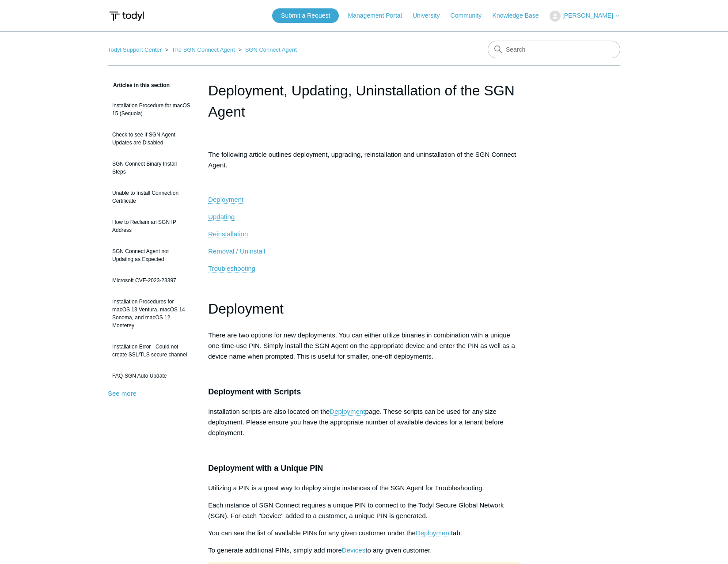  Describe the element at coordinates (228, 234) in the screenshot. I see `span: Reinstallation` at that location.